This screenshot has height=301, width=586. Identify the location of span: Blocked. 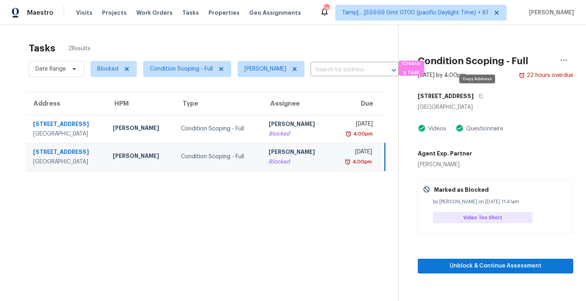
(108, 69).